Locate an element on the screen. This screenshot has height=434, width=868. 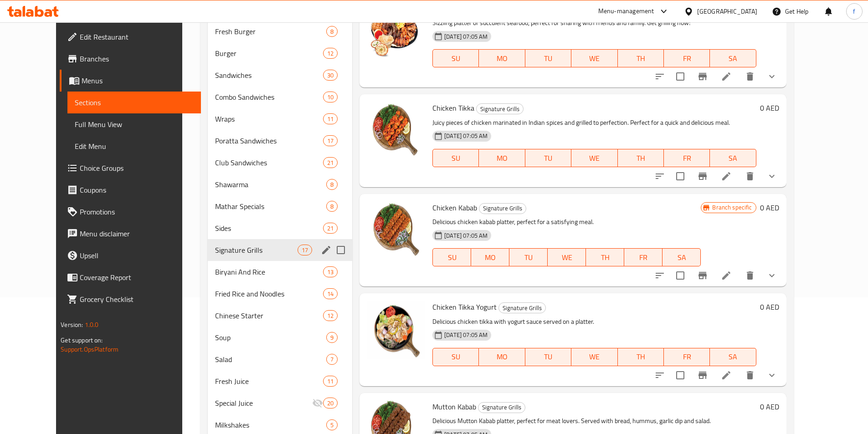
img: Chicken Tikka Yogurt is located at coordinates (396, 330).